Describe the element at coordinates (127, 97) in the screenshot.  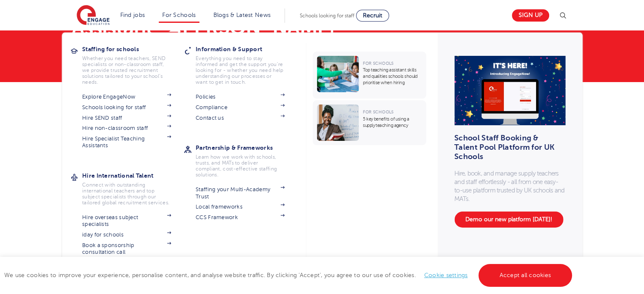
I see `a: Explore EngageNow` at that location.